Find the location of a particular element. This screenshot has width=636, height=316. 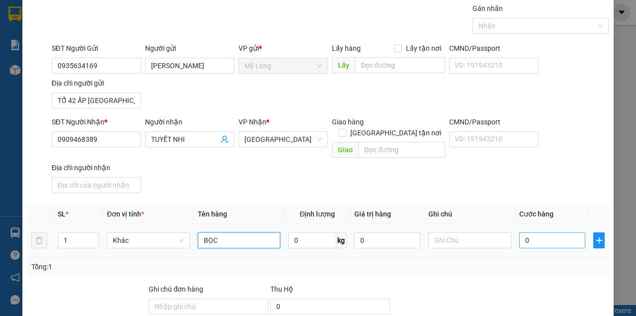

span: user-add is located at coordinates (225, 139).